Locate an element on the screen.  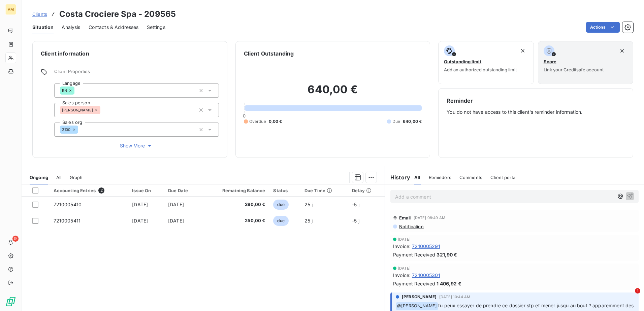
span: 2 is located at coordinates (102, 191).